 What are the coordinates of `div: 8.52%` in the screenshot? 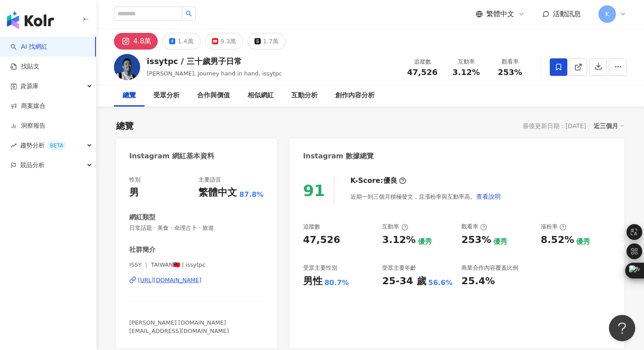 It's located at (557, 240).